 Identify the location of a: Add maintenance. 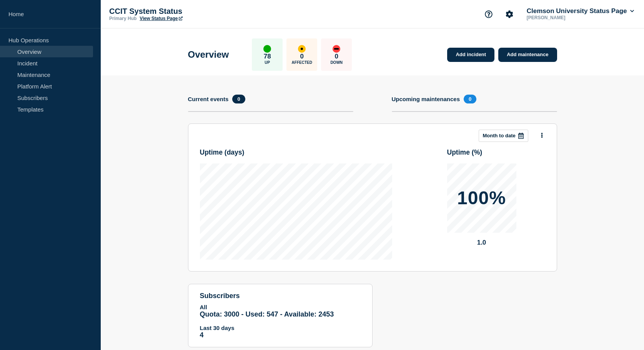
(528, 55).